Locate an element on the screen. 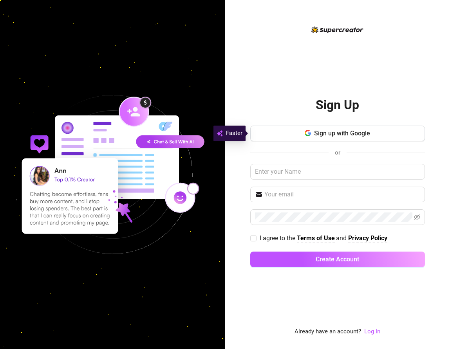  span: I agree to the is located at coordinates (278, 238).